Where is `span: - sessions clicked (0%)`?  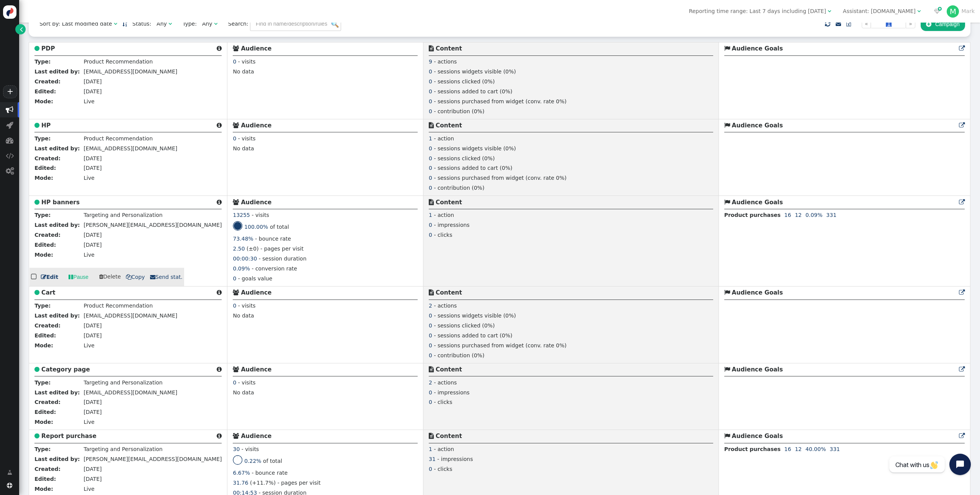
span: - sessions clicked (0%) is located at coordinates (464, 159).